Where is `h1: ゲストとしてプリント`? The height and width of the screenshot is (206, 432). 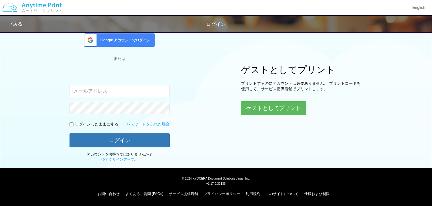
h1: ゲストとしてプリント is located at coordinates (302, 69).